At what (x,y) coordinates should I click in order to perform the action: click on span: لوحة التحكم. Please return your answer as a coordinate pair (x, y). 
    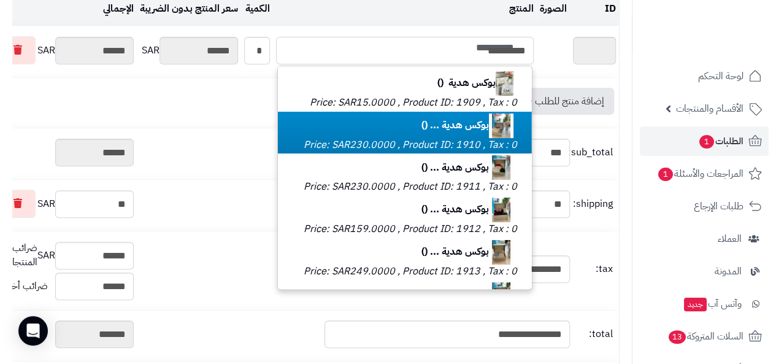
    Looking at the image, I should click on (721, 76).